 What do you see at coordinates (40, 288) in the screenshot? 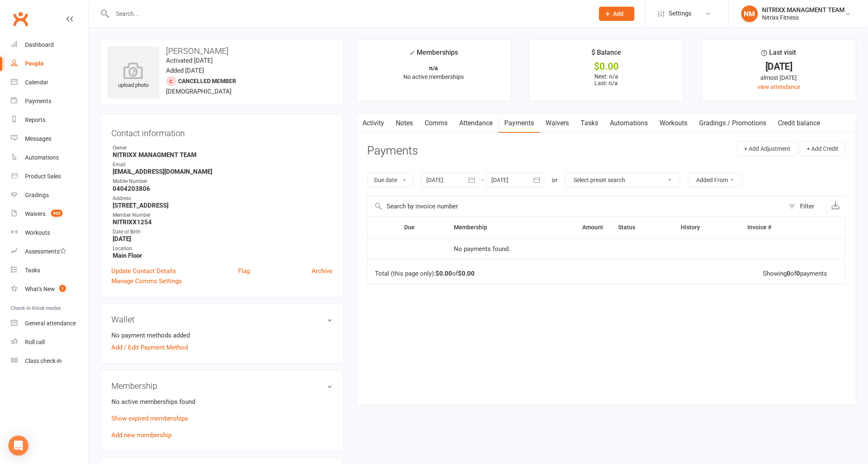
I see `div: What's New` at bounding box center [40, 288].